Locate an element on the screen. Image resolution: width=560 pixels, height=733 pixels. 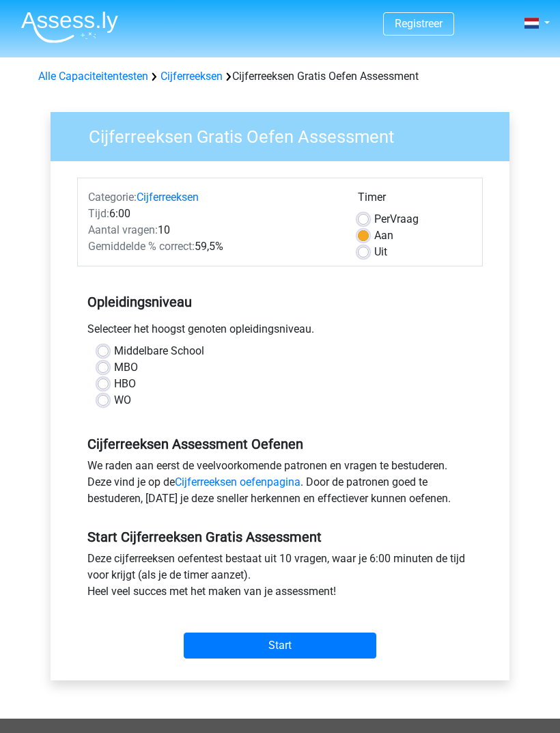
h3: Cijferreeksen Gratis Oefen Assessment is located at coordinates (285, 134).